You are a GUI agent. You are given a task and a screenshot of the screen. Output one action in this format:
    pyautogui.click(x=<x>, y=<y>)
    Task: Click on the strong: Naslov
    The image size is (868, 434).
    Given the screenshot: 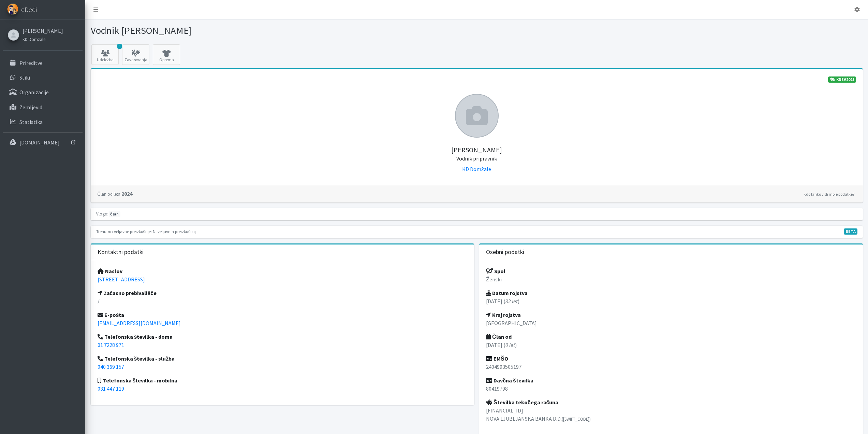 What is the action you would take?
    pyautogui.click(x=109, y=271)
    